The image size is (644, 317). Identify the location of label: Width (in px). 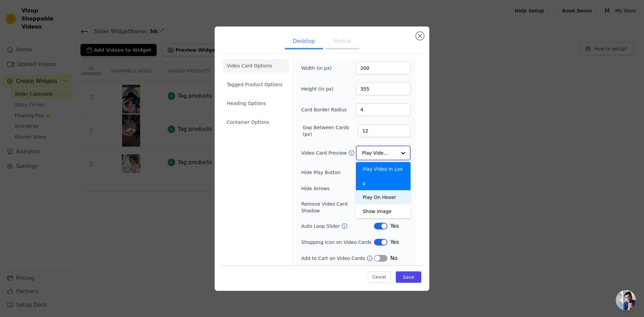
(319, 68).